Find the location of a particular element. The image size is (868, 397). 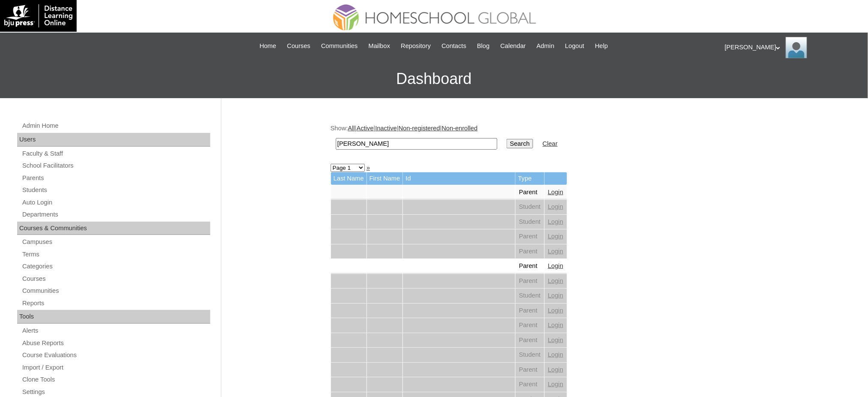

span: Courses is located at coordinates (298, 46).